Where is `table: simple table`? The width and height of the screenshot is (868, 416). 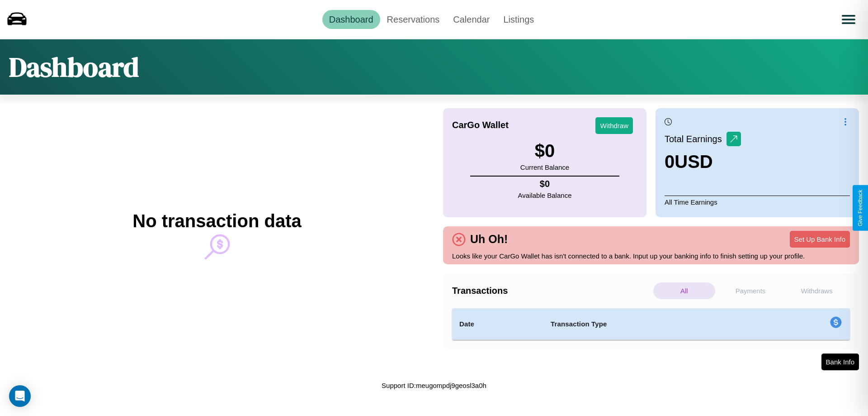 table: simple table is located at coordinates (651, 324).